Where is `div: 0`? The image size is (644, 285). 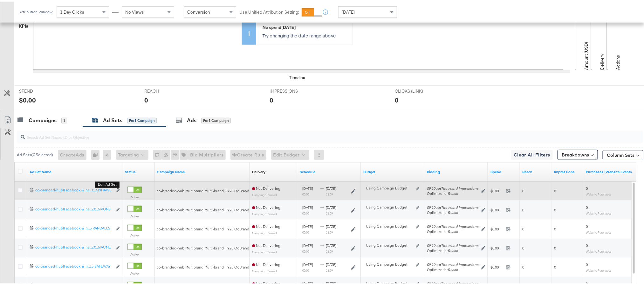
div: 0 is located at coordinates (272, 99).